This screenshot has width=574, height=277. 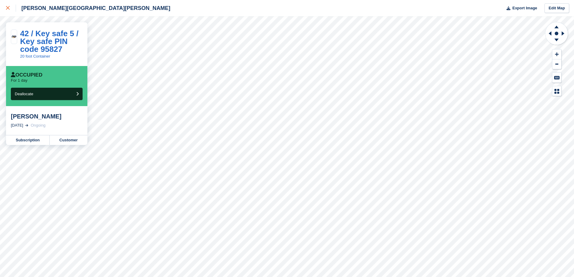 I want to click on button: Zoom Out, so click(x=557, y=64).